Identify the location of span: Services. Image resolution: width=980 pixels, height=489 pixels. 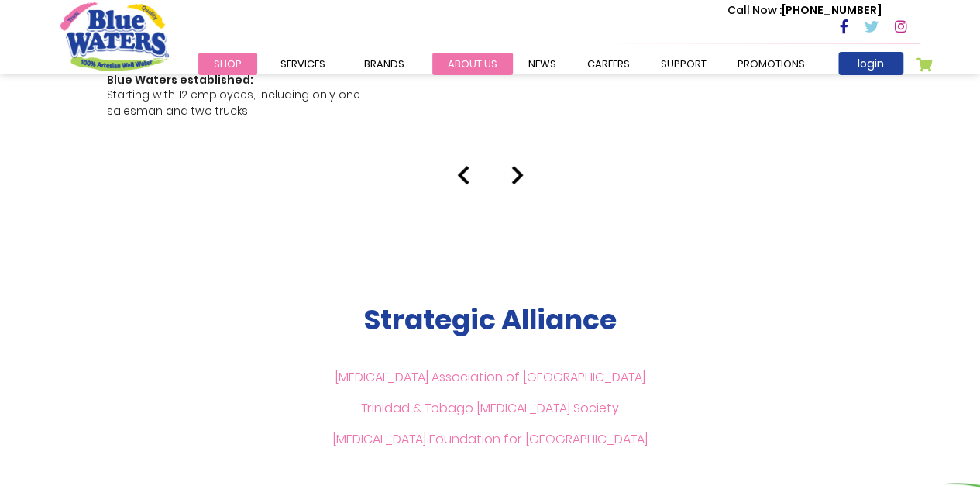
(303, 64).